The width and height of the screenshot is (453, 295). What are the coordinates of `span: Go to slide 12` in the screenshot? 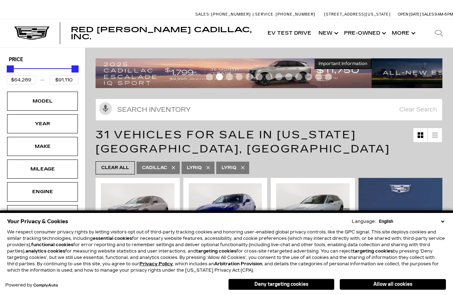 It's located at (318, 77).